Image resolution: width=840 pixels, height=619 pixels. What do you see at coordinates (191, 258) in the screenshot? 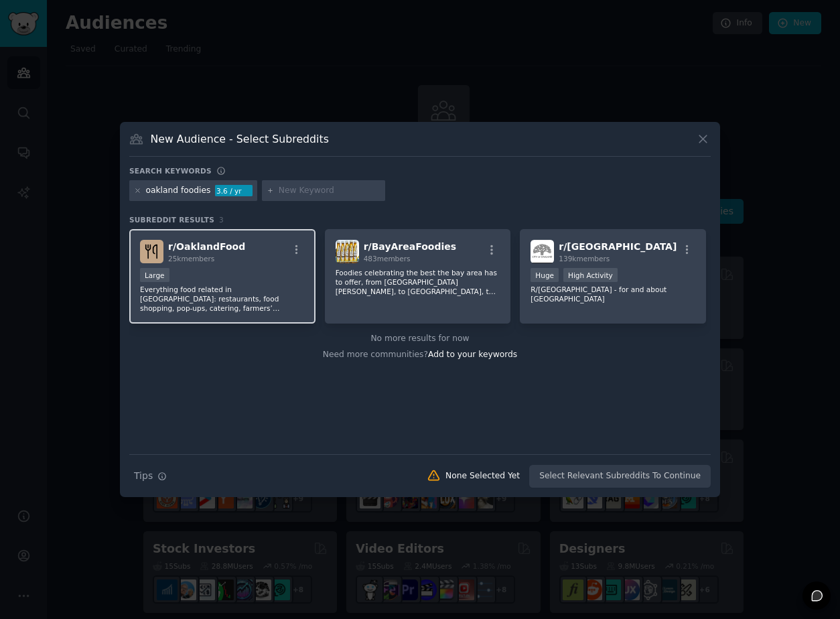
I see `span: 25k members` at bounding box center [191, 258].